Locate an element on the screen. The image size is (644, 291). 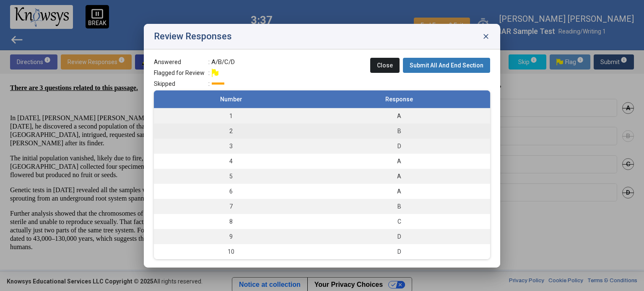
span: Submit All And End Section is located at coordinates (447, 66).